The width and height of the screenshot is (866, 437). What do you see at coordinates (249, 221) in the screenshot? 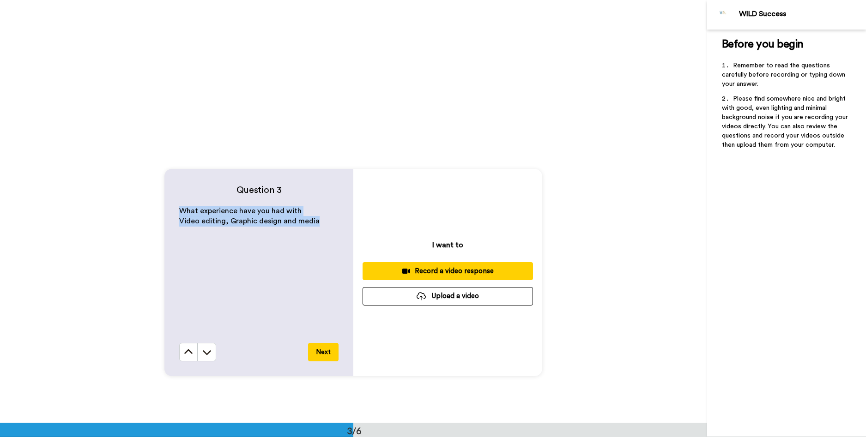
I see `span: Video editing, Graphic design and media` at bounding box center [249, 221].